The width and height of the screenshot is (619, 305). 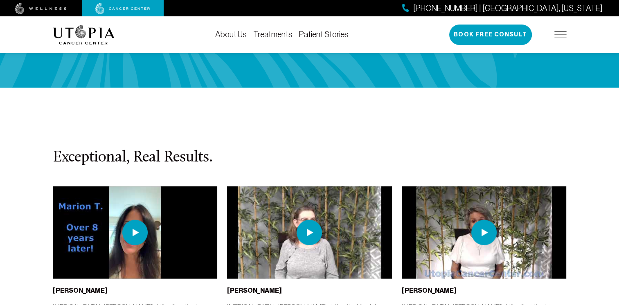 What do you see at coordinates (123, 9) in the screenshot?
I see `img: cancer center` at bounding box center [123, 9].